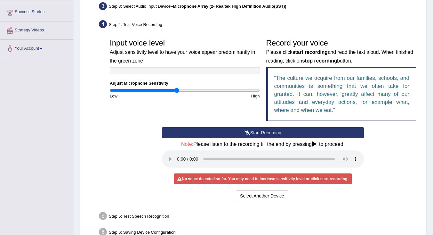 The image size is (433, 235). Describe the element at coordinates (139, 83) in the screenshot. I see `label: Adjust Microphone Senstivity` at that location.